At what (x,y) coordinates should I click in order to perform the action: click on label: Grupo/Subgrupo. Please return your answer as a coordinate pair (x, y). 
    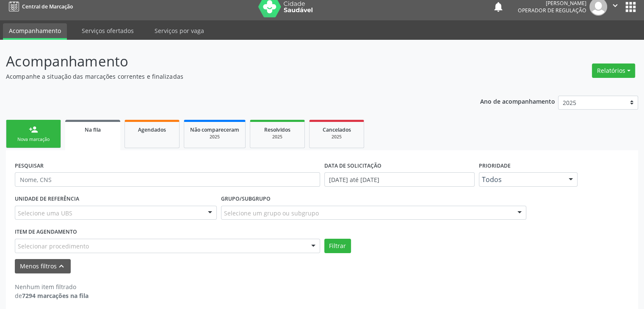
    Looking at the image, I should click on (246, 199).